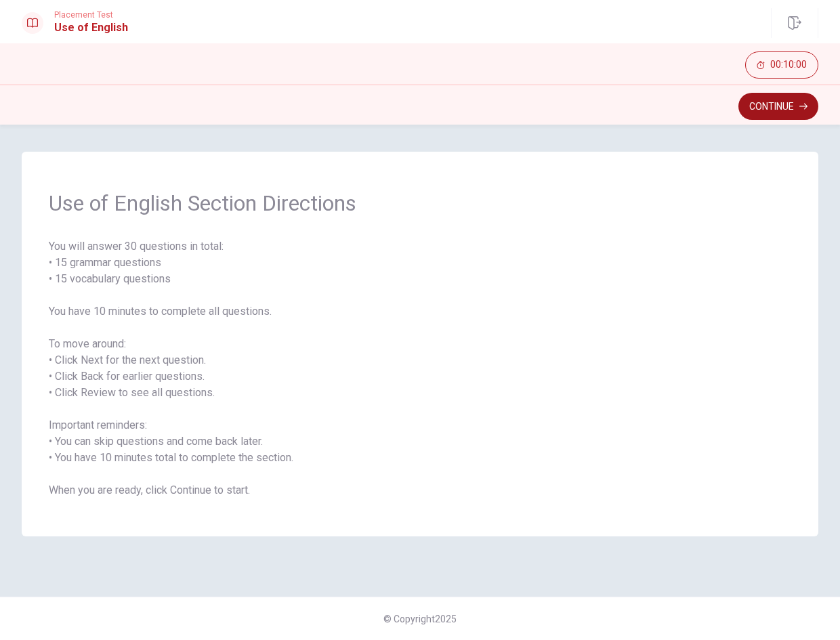 This screenshot has width=840, height=640. I want to click on span: © Copyright 2025, so click(420, 619).